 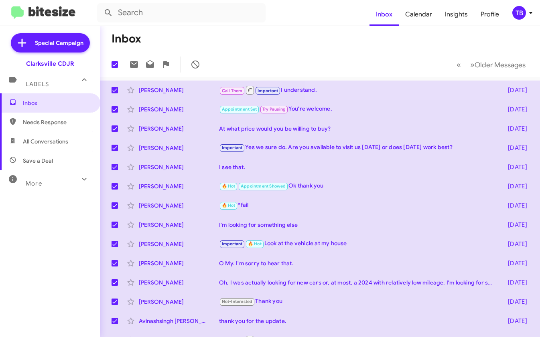 What do you see at coordinates (489, 14) in the screenshot?
I see `span: Profile` at bounding box center [489, 14].